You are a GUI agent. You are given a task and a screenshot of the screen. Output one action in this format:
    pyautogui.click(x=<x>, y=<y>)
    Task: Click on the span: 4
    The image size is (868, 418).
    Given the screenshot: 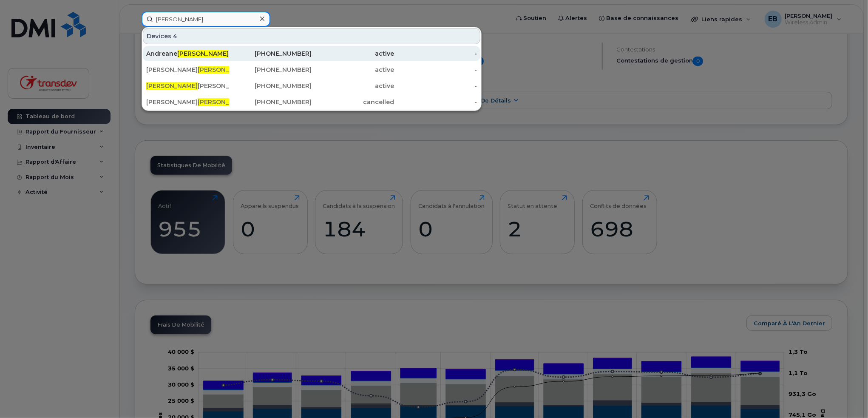 What is the action you would take?
    pyautogui.click(x=175, y=36)
    